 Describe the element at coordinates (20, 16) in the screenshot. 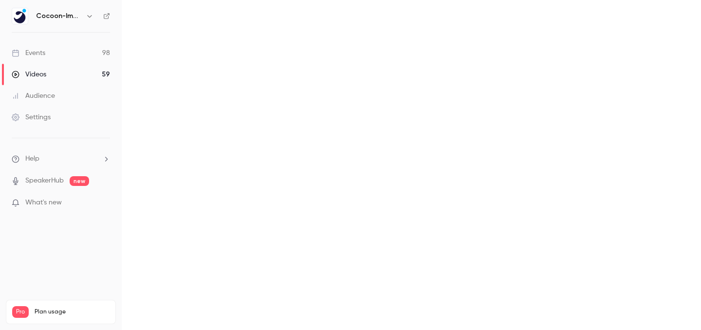

I see `img: Cocoon-Immo` at that location.